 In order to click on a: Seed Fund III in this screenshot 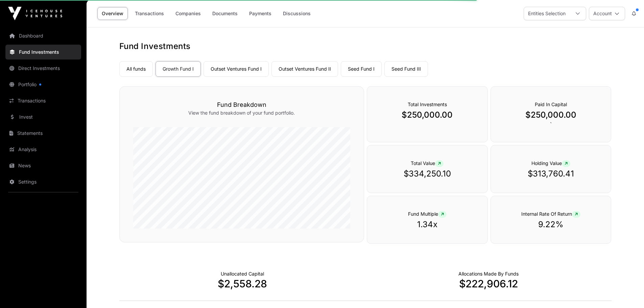, I will do `click(406, 69)`.